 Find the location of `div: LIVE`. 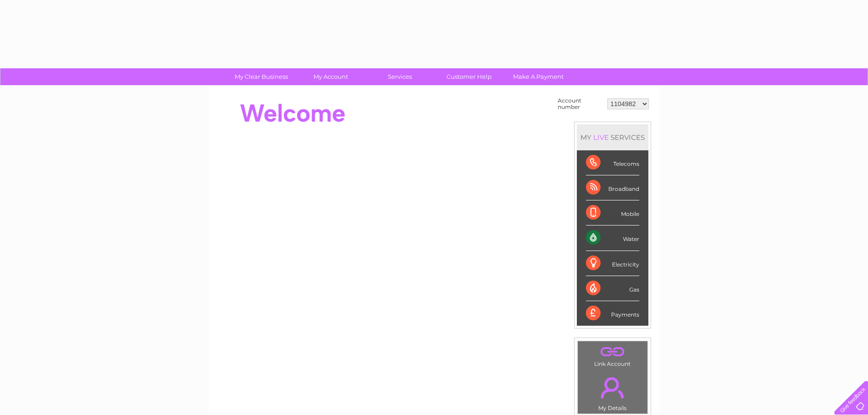

div: LIVE is located at coordinates (601, 137).